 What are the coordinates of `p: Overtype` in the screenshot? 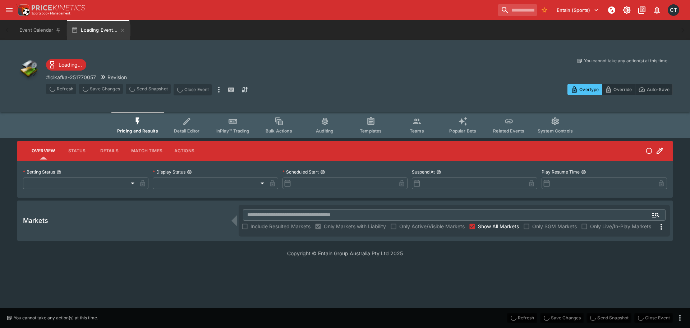 It's located at (589, 89).